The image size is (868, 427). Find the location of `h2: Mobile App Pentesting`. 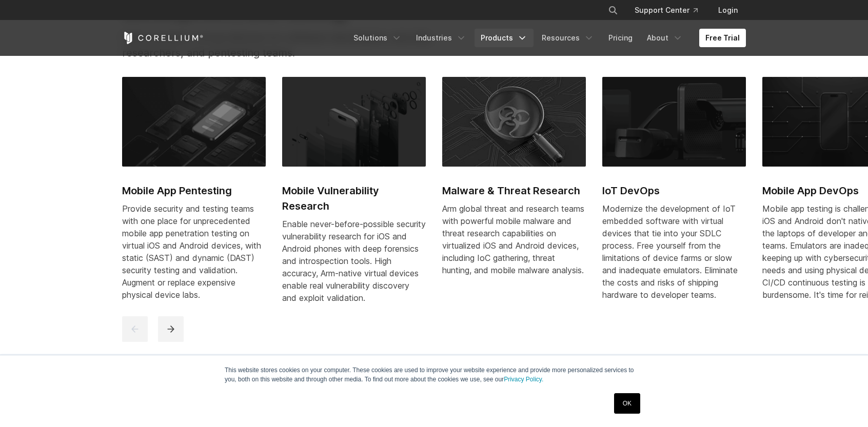

h2: Mobile App Pentesting is located at coordinates (194, 191).